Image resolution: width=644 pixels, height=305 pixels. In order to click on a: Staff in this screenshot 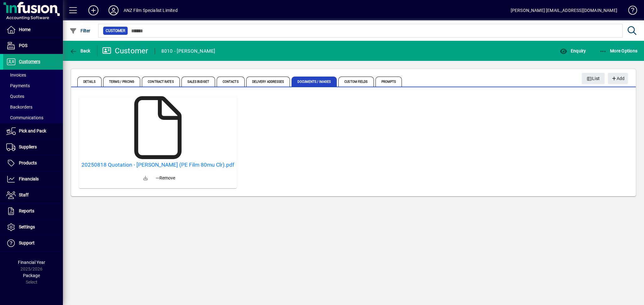, I will do `click(33, 195)`.